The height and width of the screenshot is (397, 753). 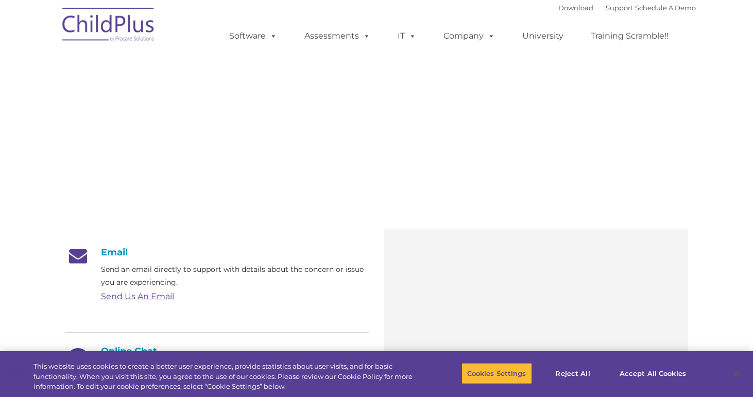 I want to click on a: Schedule A Demo, so click(x=665, y=8).